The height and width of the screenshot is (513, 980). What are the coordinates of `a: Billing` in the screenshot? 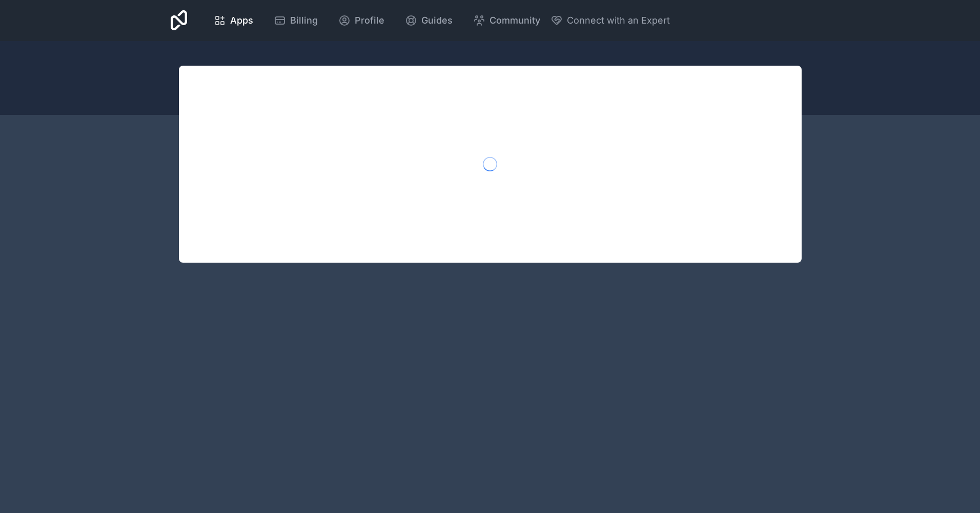 It's located at (296, 21).